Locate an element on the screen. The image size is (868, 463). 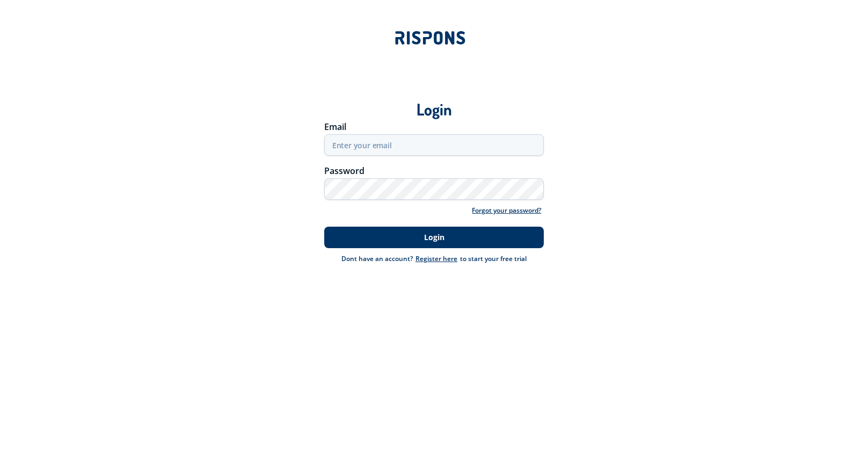
button: Login is located at coordinates (434, 237).